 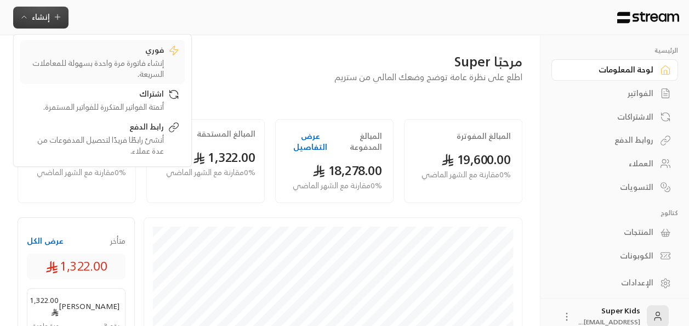 I want to click on div: أنشئ رابطًا فريدًا لتحصيل المدفوعات من عدة عملاء., so click(x=95, y=145).